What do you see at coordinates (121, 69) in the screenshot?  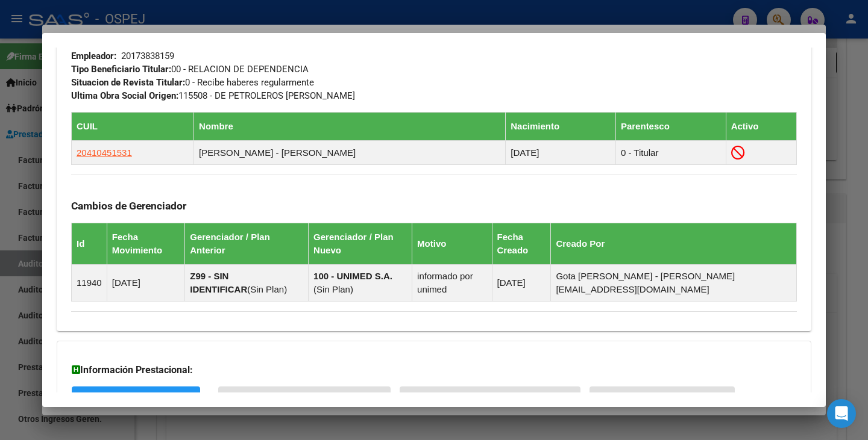 I see `strong: Tipo Beneficiario Titular:` at bounding box center [121, 69].